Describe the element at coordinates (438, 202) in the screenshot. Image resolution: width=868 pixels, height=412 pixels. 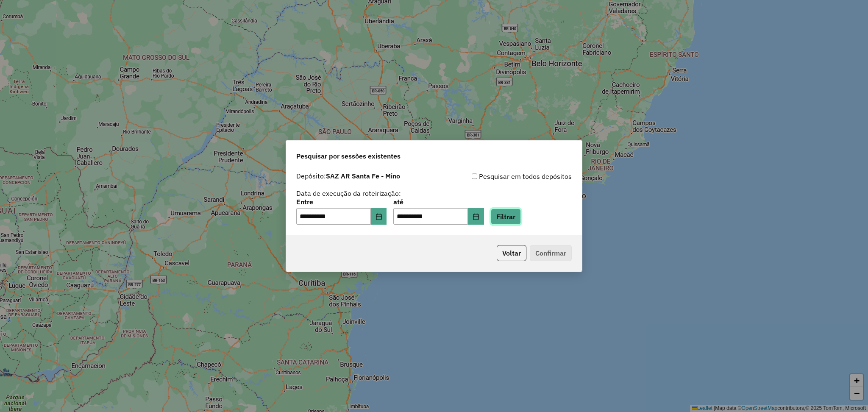
I see `label: até` at that location.